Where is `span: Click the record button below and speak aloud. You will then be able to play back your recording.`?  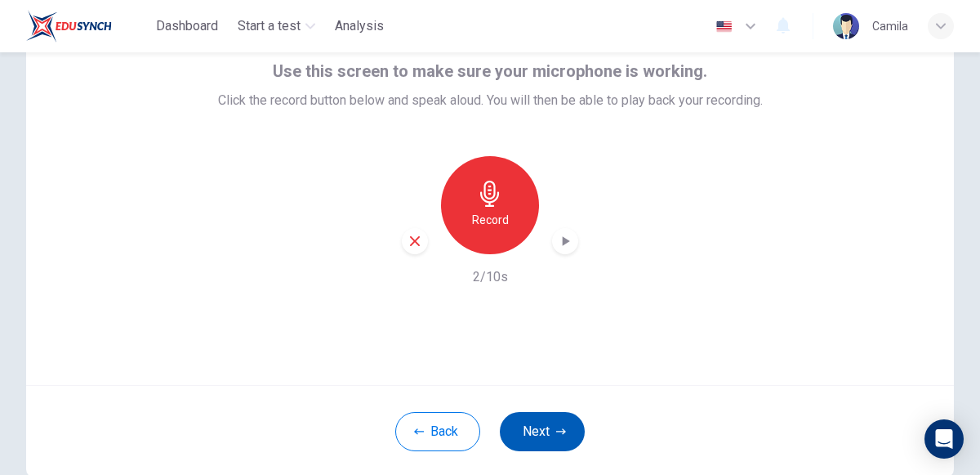
span: Click the record button below and speak aloud. You will then be able to play back your recording. is located at coordinates (490, 100).